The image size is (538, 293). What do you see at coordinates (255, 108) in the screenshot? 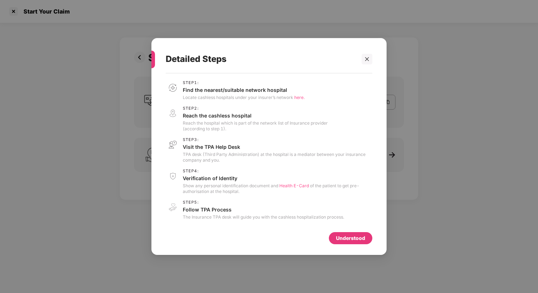
I see `span: Step 2 :` at bounding box center [255, 108].